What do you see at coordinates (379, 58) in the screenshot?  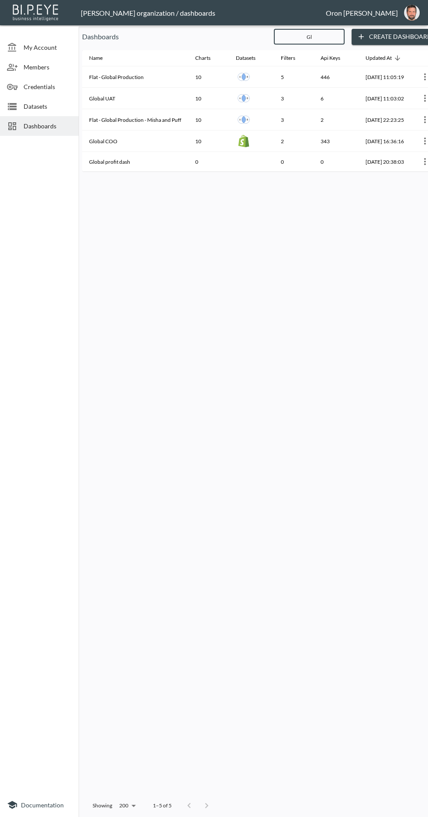 I see `div: Updated At` at bounding box center [379, 58].